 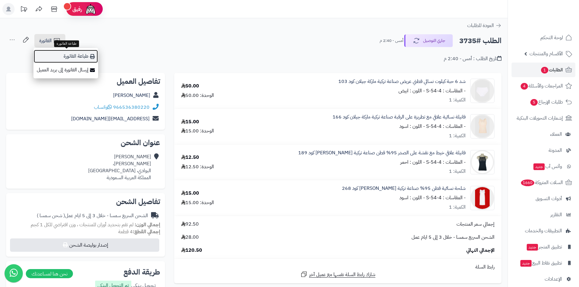 I want to click on h2: الطلب #3735, so click(x=480, y=41).